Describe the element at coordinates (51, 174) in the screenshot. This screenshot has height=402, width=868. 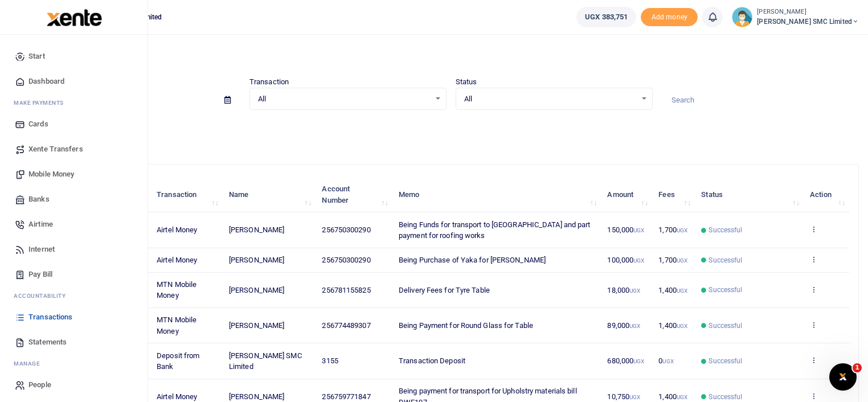
I see `span: Mobile Money` at that location.